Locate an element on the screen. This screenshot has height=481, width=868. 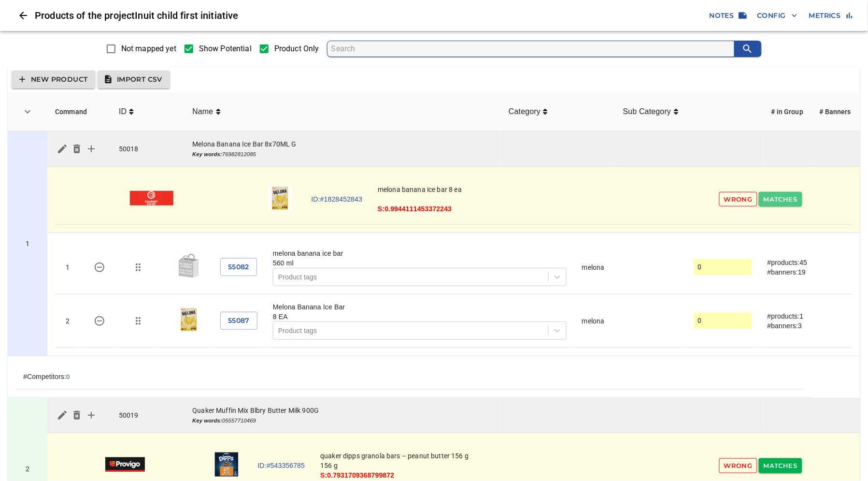
span: Import CSV is located at coordinates (133, 80).